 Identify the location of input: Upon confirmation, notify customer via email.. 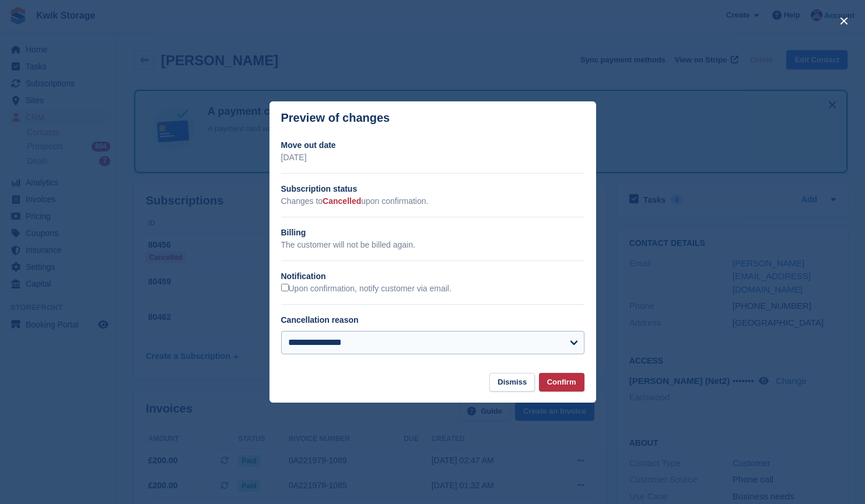
(285, 288).